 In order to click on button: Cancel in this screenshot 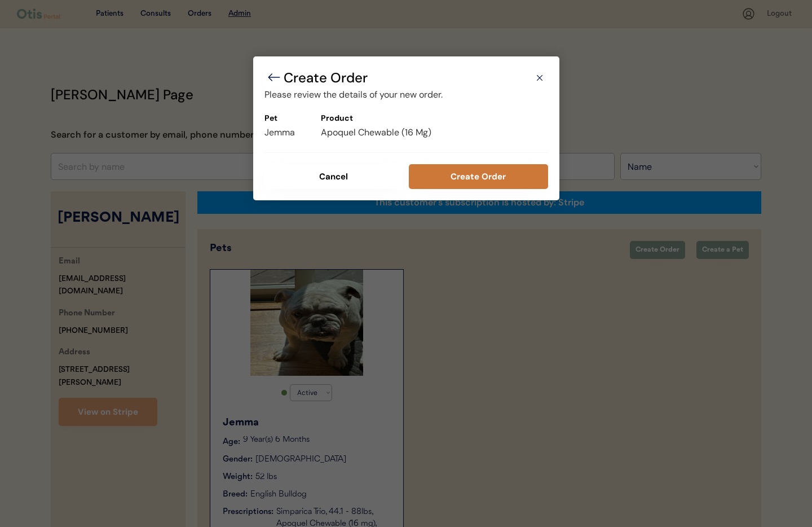, I will do `click(334, 176)`.